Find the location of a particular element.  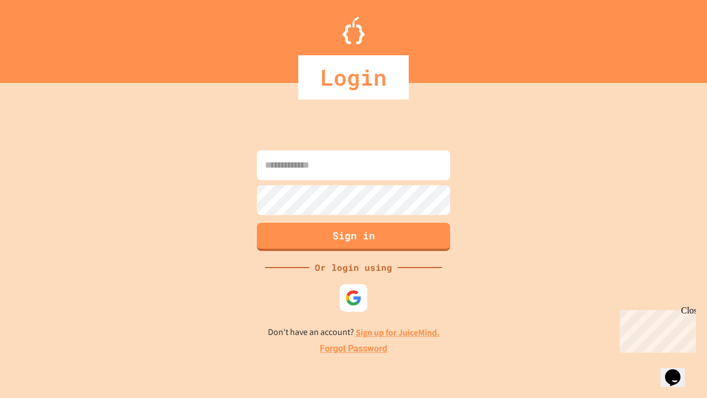

button: Sign in is located at coordinates (354, 237).